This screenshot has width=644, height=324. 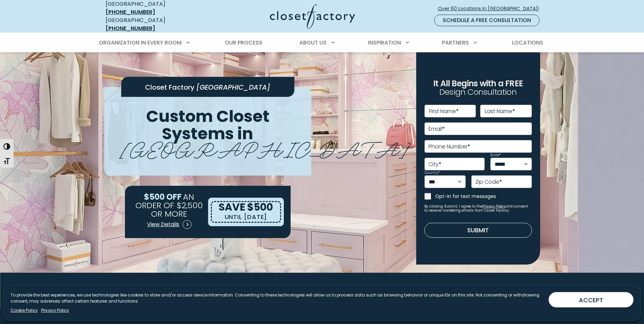 I want to click on span: Locations, so click(x=528, y=43).